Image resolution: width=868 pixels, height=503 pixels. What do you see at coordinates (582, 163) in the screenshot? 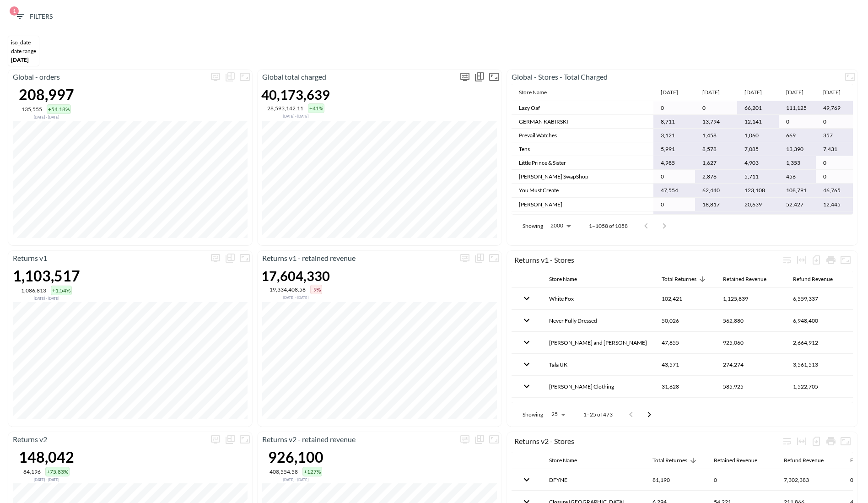
I see `td: Little Prince & Sister` at bounding box center [582, 163].